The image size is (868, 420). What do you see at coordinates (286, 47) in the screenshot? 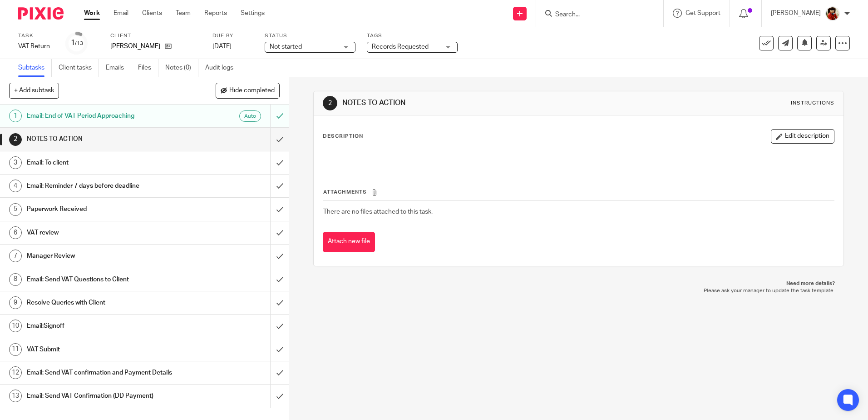
I see `span: Not started` at bounding box center [286, 47].